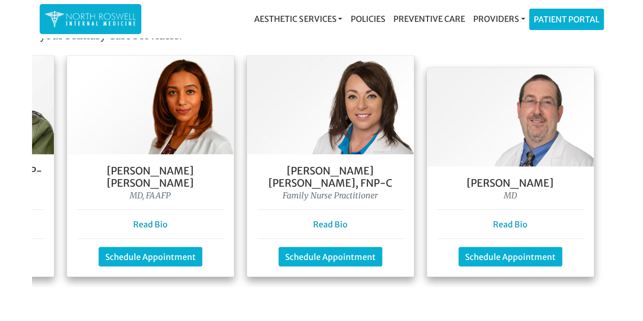 The width and height of the screenshot is (643, 321). Describe the element at coordinates (150, 105) in the screenshot. I see `img: Dr. Farah Mubarak Ali MD, FAAFP` at that location.